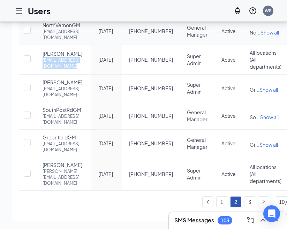  What do you see at coordinates (61, 25) in the screenshot?
I see `span: NorthVernonGM` at bounding box center [61, 25].